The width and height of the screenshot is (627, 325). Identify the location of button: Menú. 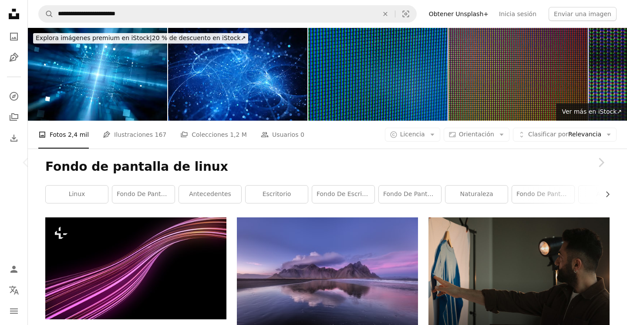
(14, 311).